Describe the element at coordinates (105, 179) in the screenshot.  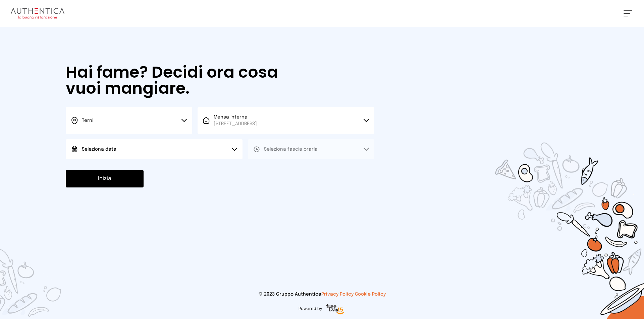
I see `button: Inizia` at that location.